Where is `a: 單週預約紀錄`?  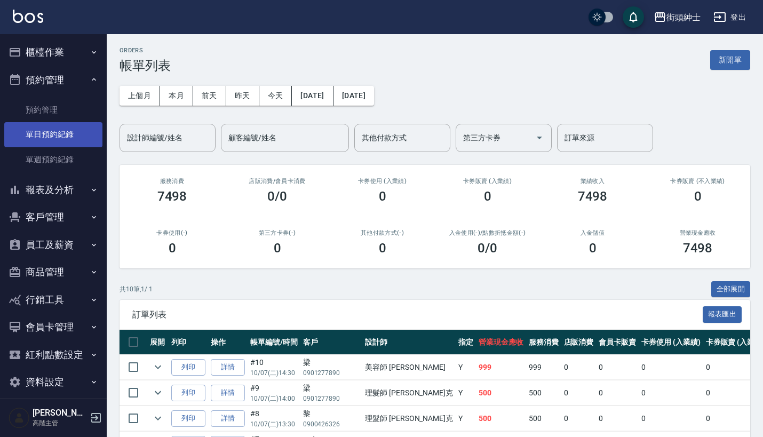
a: 單週預約紀錄 is located at coordinates (53, 160).